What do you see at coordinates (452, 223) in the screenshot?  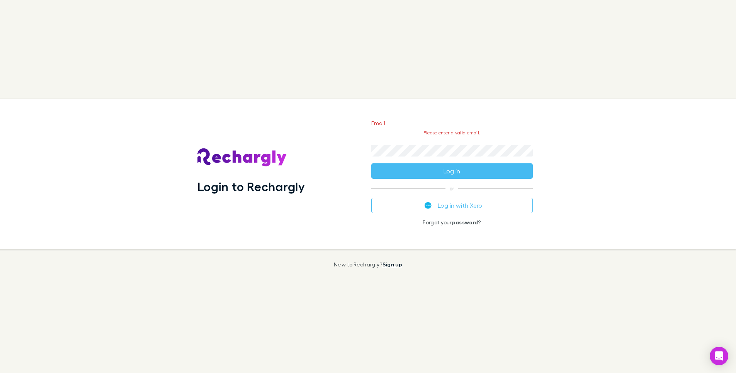 I see `p: Forgot your ?` at bounding box center [452, 223].